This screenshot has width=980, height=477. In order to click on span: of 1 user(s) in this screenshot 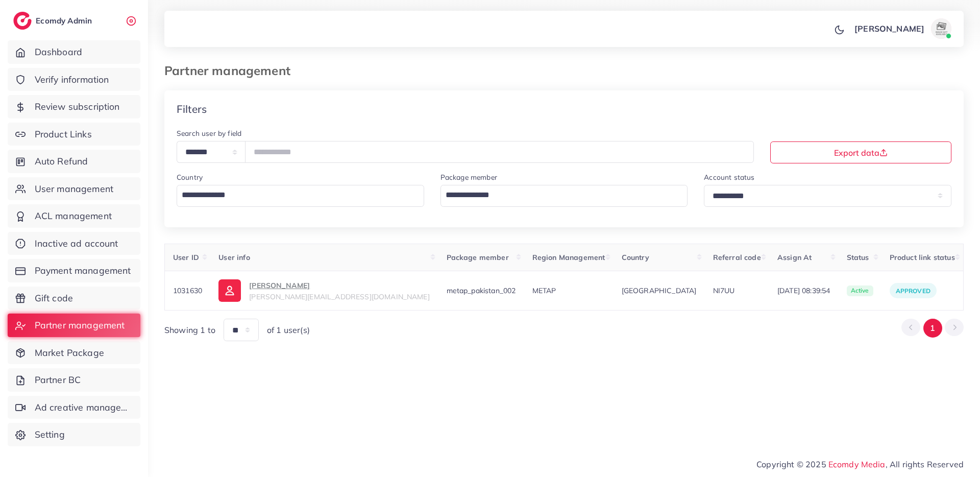, I will do `click(289, 330)`.